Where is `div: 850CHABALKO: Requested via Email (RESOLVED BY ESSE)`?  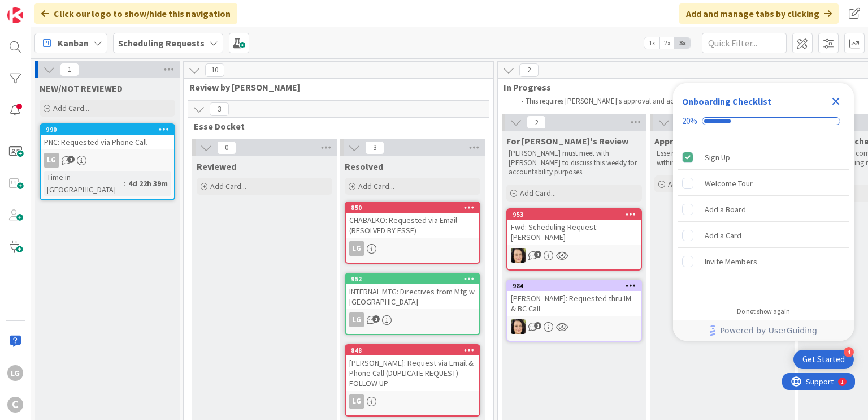 div: 850CHABALKO: Requested via Email (RESOLVED BY ESSE) is located at coordinates (413, 220).